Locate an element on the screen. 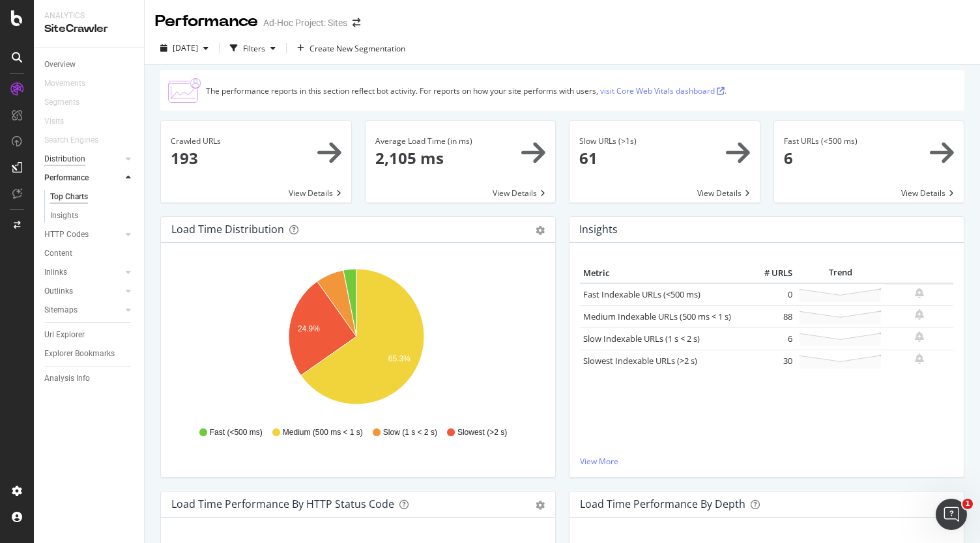 Image resolution: width=980 pixels, height=543 pixels. svg: A chart. is located at coordinates (356, 340).